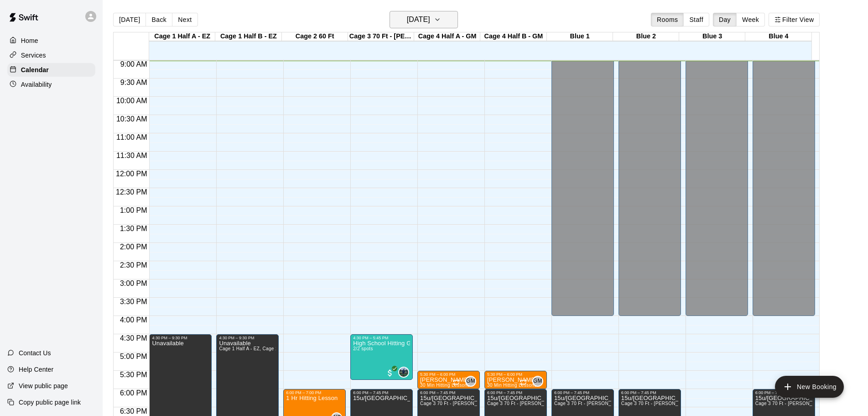 Image resolution: width=868 pixels, height=416 pixels. Describe the element at coordinates (43, 386) in the screenshot. I see `p: View public page` at that location.